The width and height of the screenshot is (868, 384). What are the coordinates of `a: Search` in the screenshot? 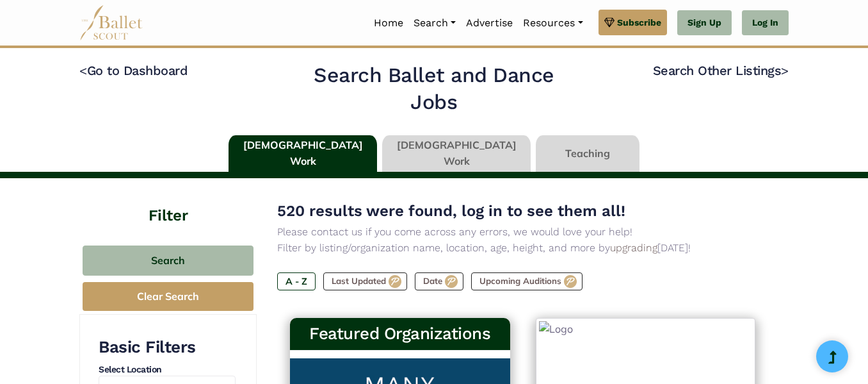 It's located at (435, 23).